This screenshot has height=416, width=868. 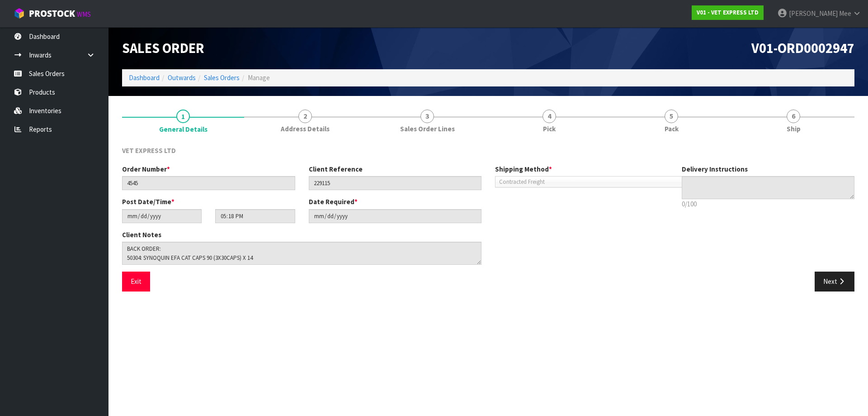 What do you see at coordinates (52, 14) in the screenshot?
I see `span: ProStock` at bounding box center [52, 14].